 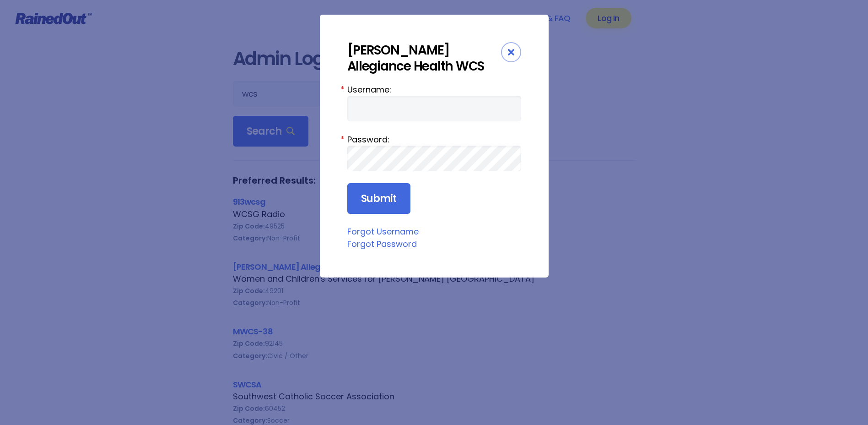 What do you see at coordinates (511, 52) in the screenshot?
I see `div: Close` at bounding box center [511, 52].